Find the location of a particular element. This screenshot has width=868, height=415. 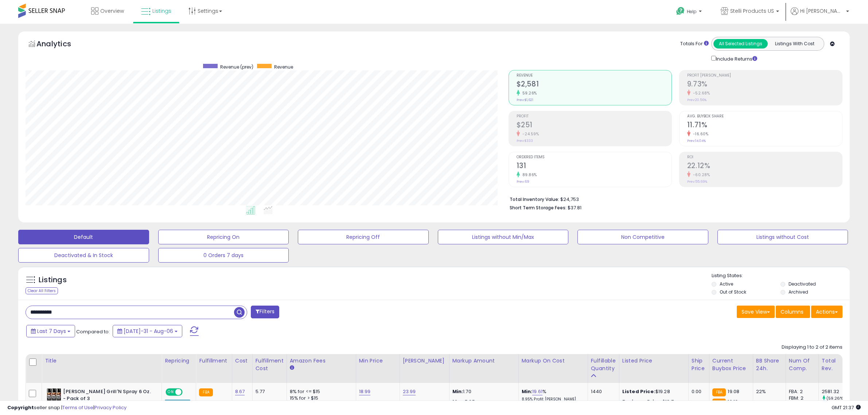

strong: Max: is located at coordinates (458, 401).